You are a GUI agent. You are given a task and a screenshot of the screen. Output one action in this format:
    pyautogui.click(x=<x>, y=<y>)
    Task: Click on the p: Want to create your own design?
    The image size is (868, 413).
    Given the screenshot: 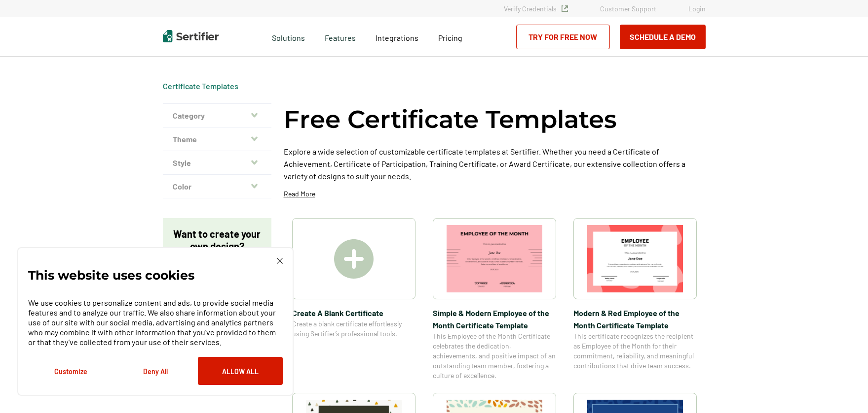 What is the action you would take?
    pyautogui.click(x=217, y=240)
    